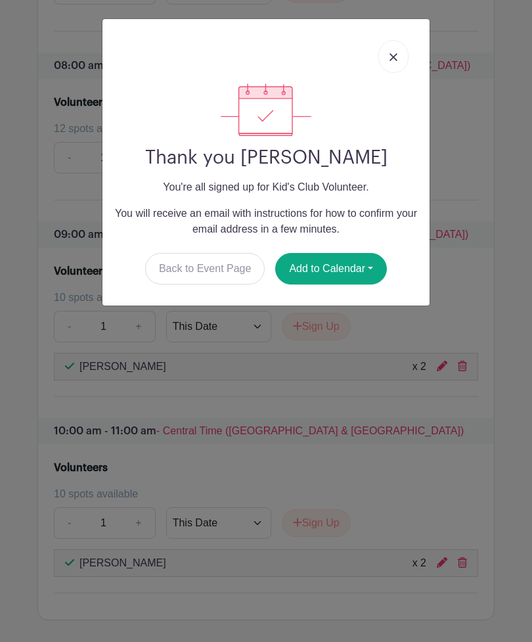 The image size is (532, 642). Describe the element at coordinates (394, 57) in the screenshot. I see `img: close_button-5f87c8562297e5c2d7936805f587ecaba9071eb48480494691a3f1689db116b3.svg` at that location.